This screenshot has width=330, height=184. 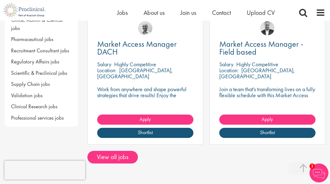 I want to click on p: Join a team that's transforming lives on a fully flexible schedule with this Market Access Manage..., so click(x=267, y=95).